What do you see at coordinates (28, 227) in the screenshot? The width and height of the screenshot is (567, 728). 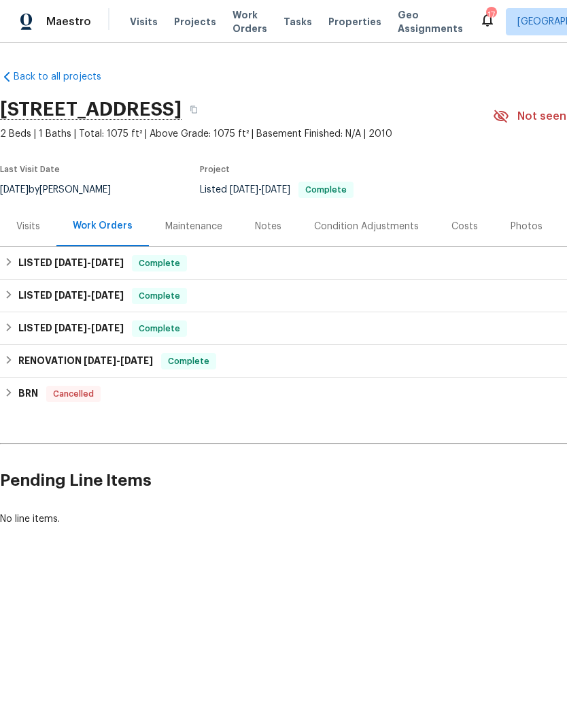 I see `div: Visits` at bounding box center [28, 227].